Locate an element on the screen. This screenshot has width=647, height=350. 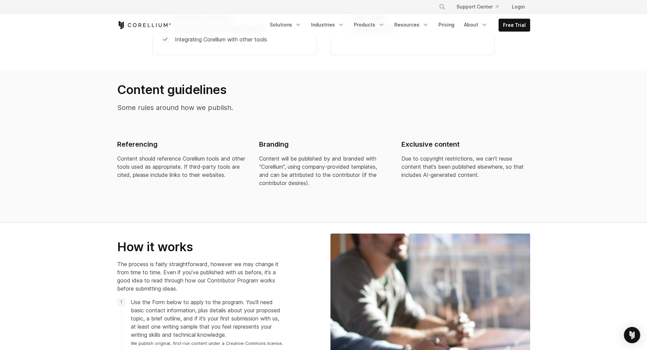
h2: Content guidelines is located at coordinates (217, 90).